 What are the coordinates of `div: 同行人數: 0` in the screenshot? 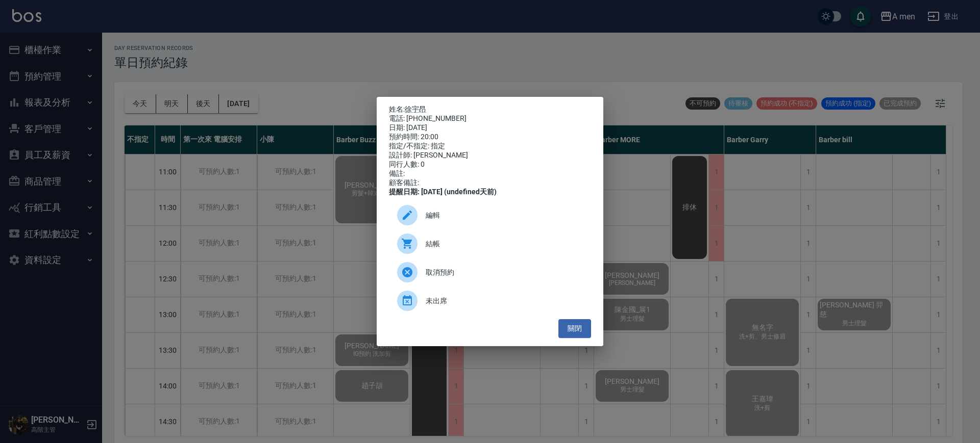 It's located at (490, 165).